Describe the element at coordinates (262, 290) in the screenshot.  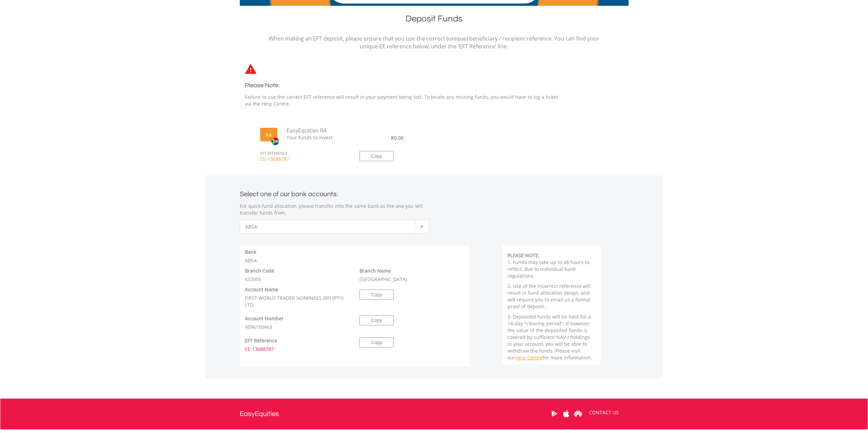
I see `label: Account Name` at that location.